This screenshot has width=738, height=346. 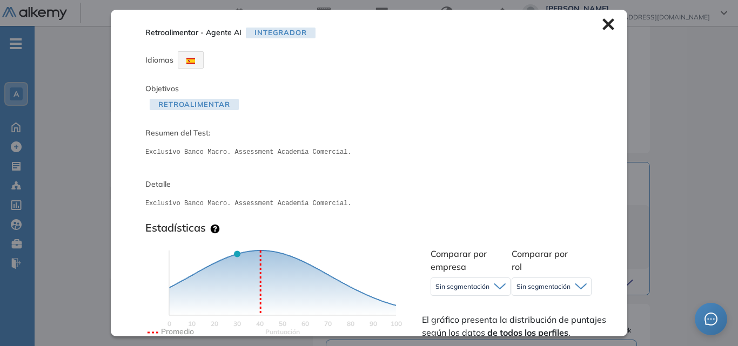 I want to click on text: 70, so click(x=328, y=324).